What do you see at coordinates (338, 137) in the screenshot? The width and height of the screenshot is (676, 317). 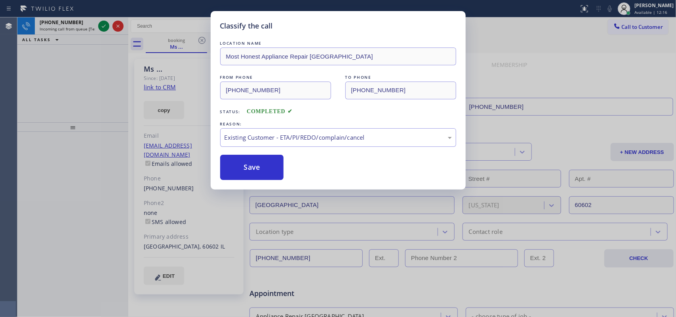 I see `div: Existing Customer - ETA/PI/REDO/complain/cancel` at bounding box center [338, 137].